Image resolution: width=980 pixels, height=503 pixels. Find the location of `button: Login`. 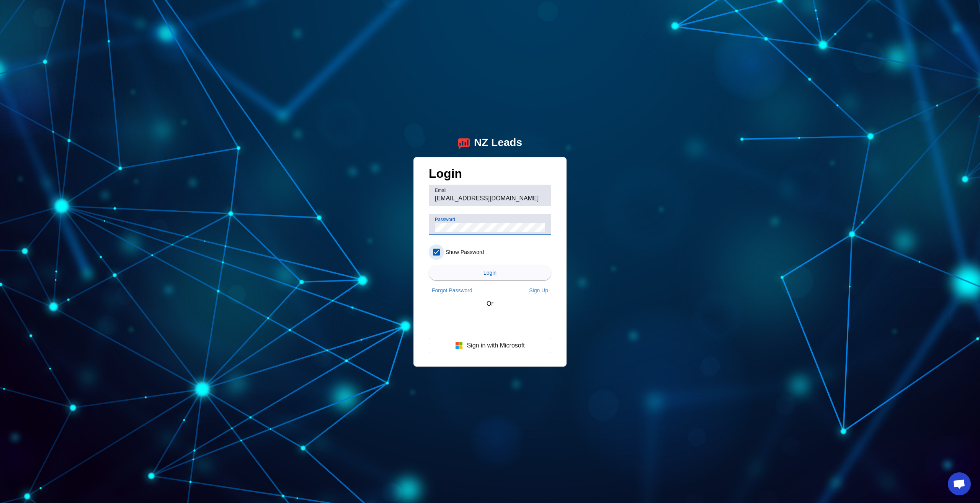

button: Login is located at coordinates (490, 273).